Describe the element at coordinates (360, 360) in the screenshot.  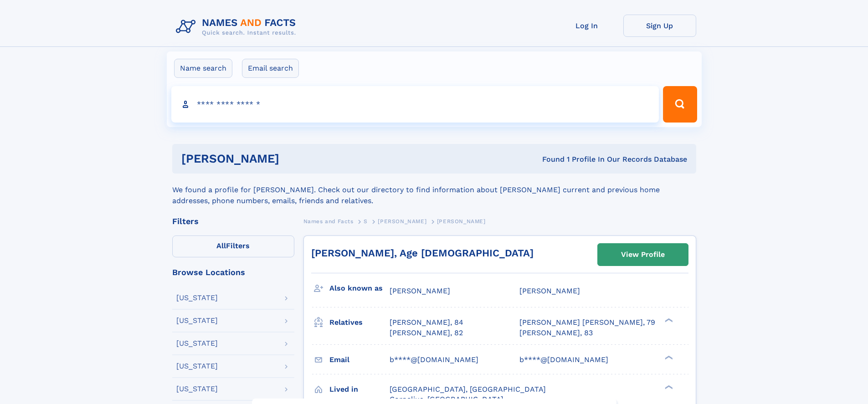
I see `h3: Email` at that location.